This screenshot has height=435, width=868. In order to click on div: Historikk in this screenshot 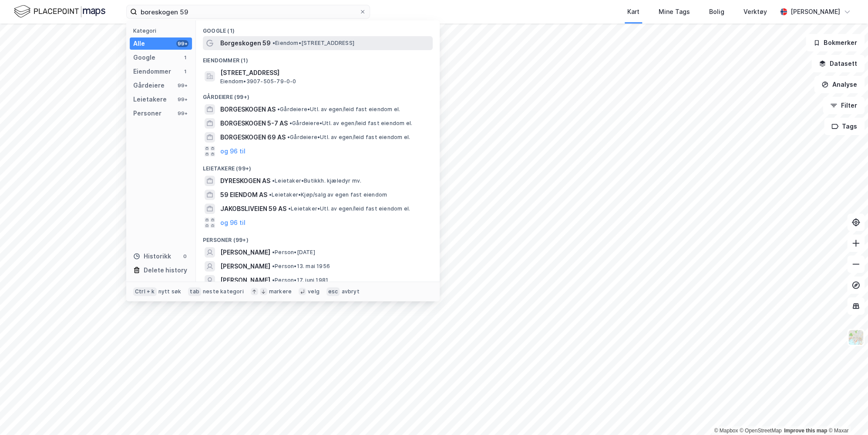, I will do `click(152, 256)`.